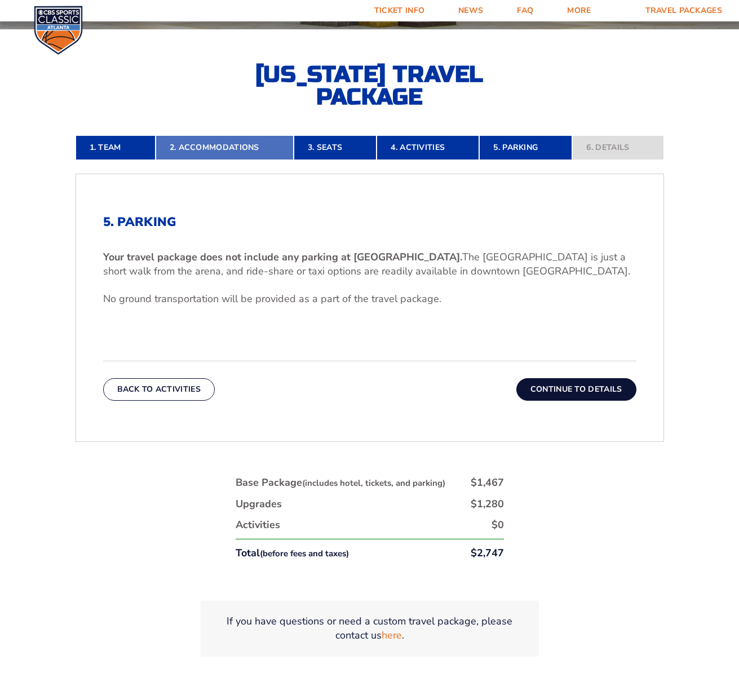  I want to click on small: (includes hotel, tickets, and parking), so click(374, 483).